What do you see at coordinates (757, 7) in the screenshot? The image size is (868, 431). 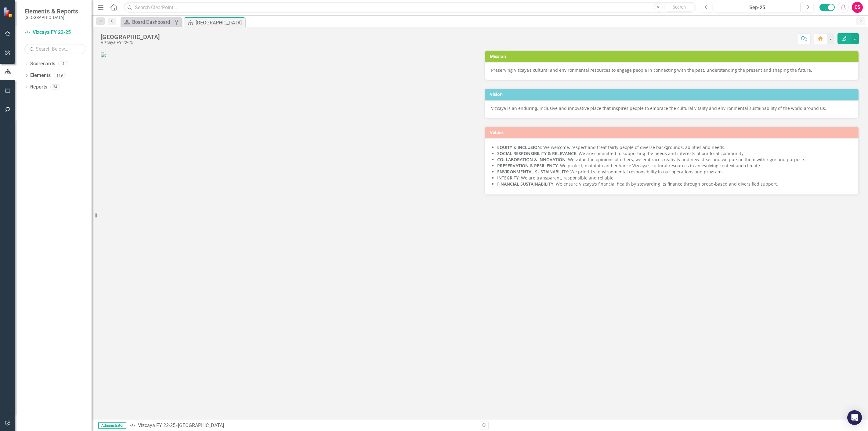 I see `button: Sep-25` at bounding box center [757, 7].